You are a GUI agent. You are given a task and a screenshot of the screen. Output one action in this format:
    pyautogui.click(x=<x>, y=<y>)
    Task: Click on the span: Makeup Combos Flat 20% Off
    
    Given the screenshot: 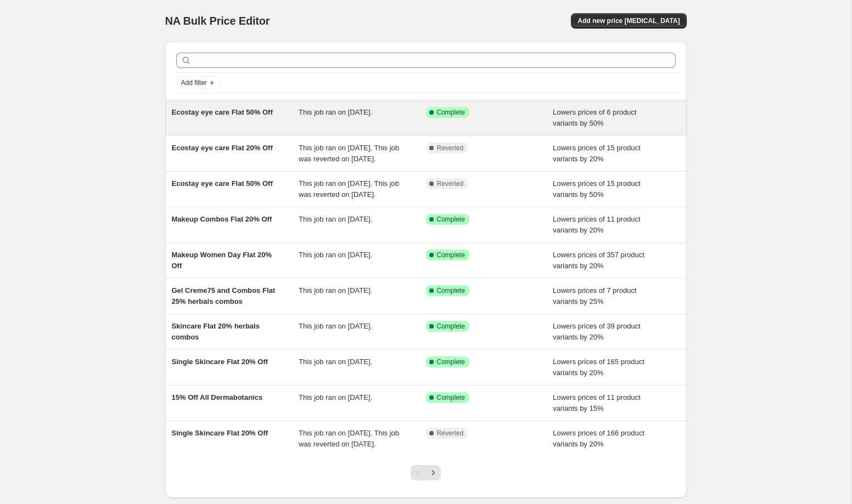 What is the action you would take?
    pyautogui.click(x=222, y=219)
    